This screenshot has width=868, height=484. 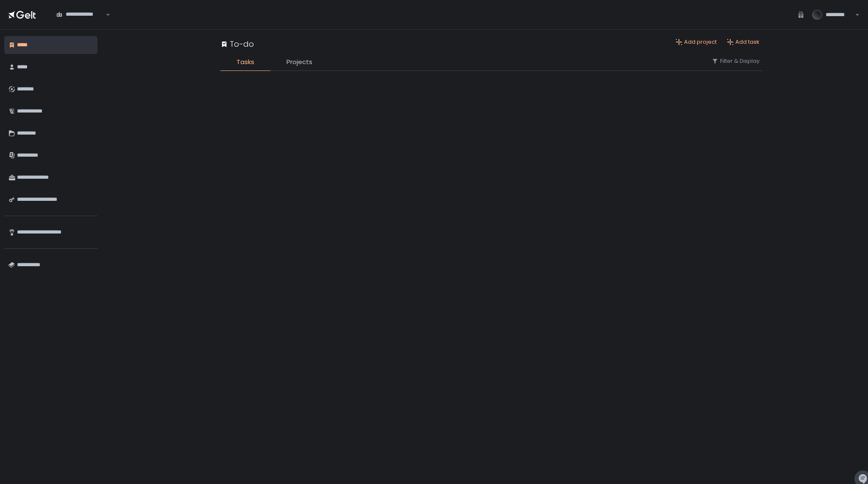 I want to click on span: Projects, so click(x=299, y=62).